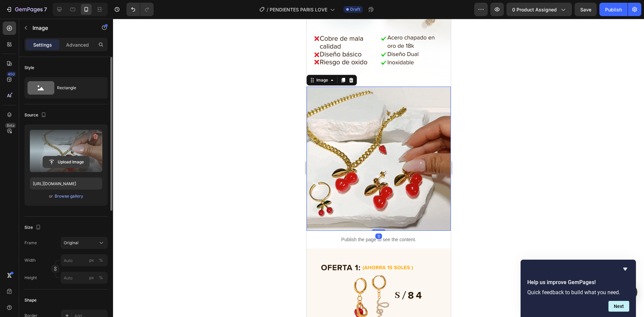 Image resolution: width=644 pixels, height=317 pixels. What do you see at coordinates (30, 261) in the screenshot?
I see `label: Width` at bounding box center [30, 261].